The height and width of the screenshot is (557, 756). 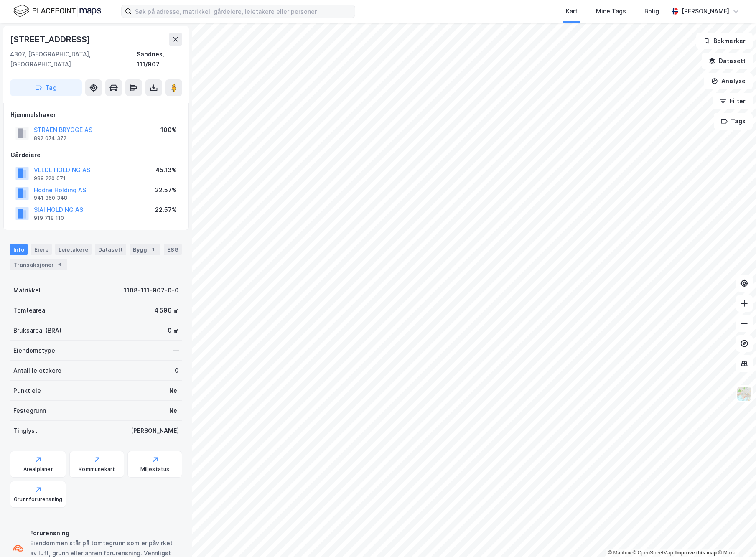 What do you see at coordinates (724, 40) in the screenshot?
I see `button: Bokmerker` at bounding box center [724, 40].